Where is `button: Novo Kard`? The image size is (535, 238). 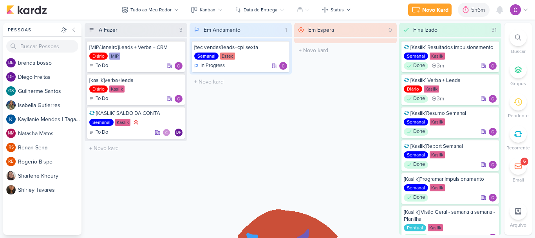 button: Novo Kard is located at coordinates (430, 10).